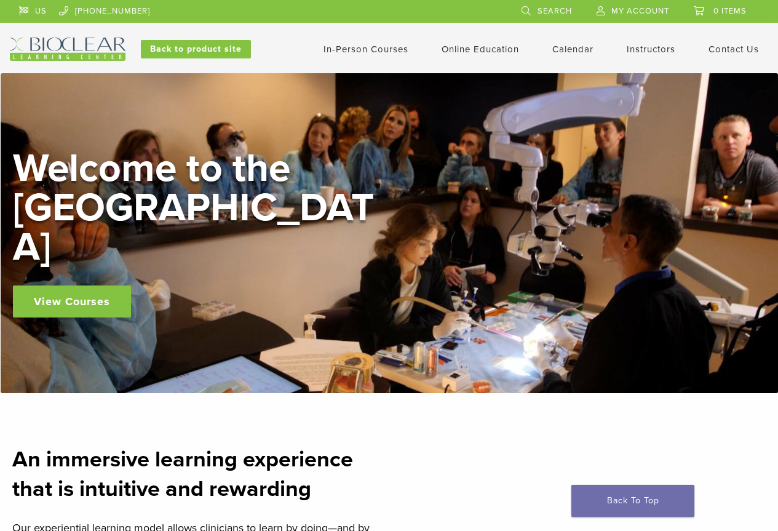  Describe the element at coordinates (572, 49) in the screenshot. I see `a: Calendar` at that location.